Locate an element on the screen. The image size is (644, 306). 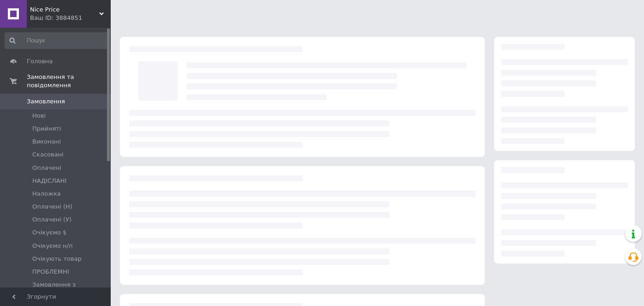
span: НАДІСЛАНІ is located at coordinates (49, 181).